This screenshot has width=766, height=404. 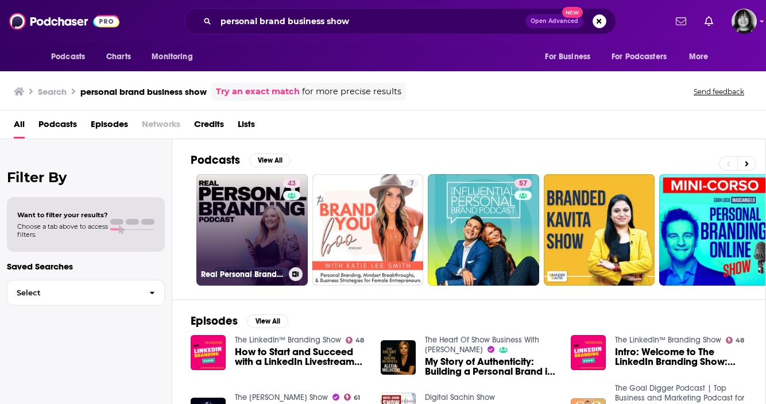 What do you see at coordinates (52, 91) in the screenshot?
I see `h3: Search` at bounding box center [52, 91].